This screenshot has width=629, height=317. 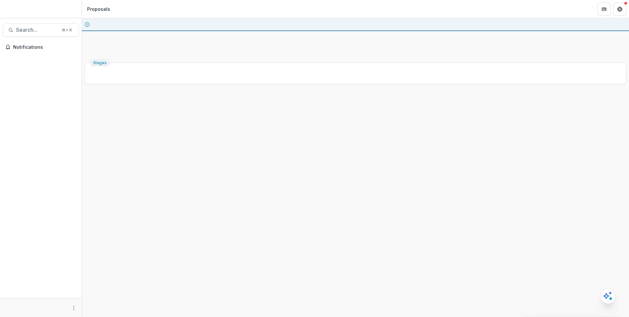 What do you see at coordinates (604, 9) in the screenshot?
I see `button: Partners` at bounding box center [604, 9].